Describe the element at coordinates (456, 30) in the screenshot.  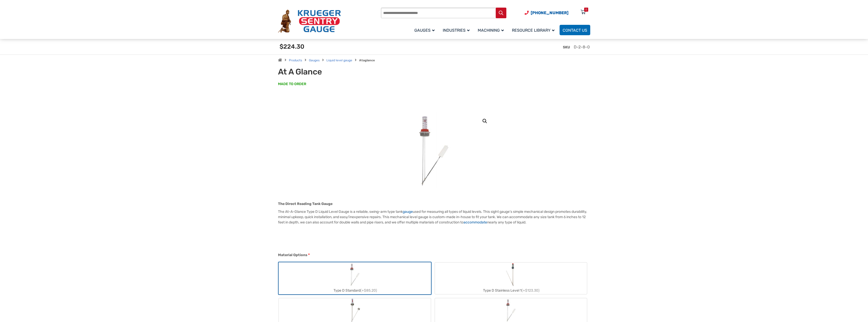
I see `span: Industries` at that location.